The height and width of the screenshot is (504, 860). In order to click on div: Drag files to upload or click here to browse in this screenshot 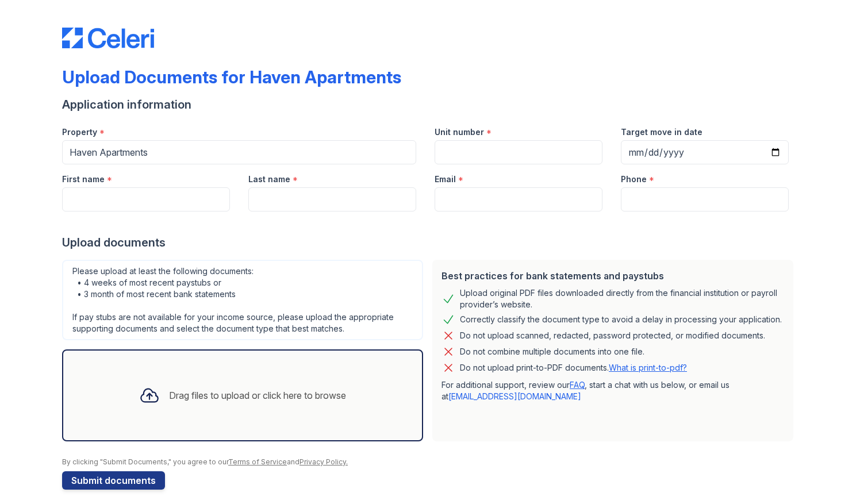, I will do `click(257, 395)`.